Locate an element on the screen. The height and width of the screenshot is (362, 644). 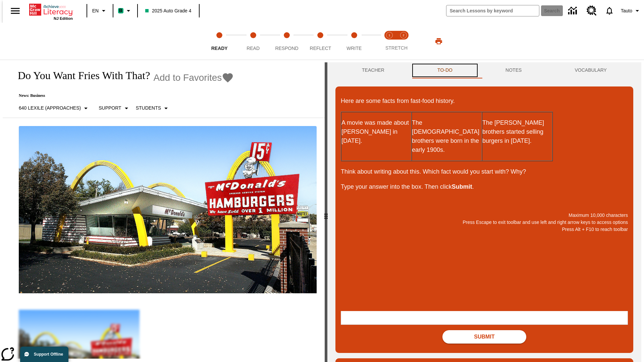
input: search field is located at coordinates (493, 11).